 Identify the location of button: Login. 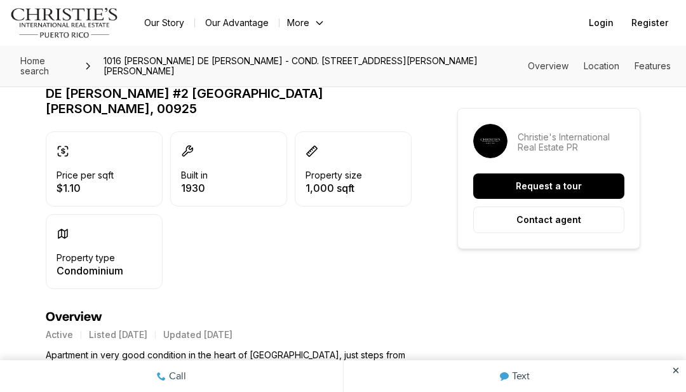
(601, 23).